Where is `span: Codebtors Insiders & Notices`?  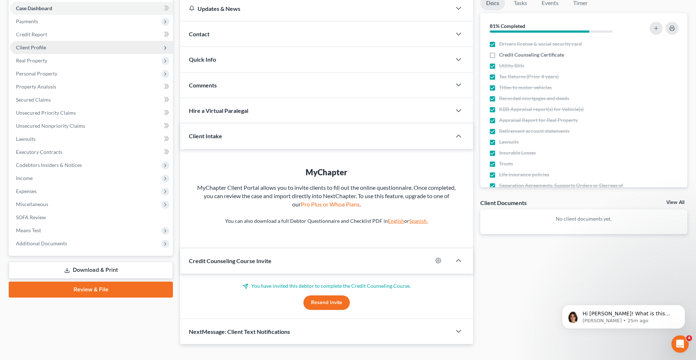
span: Codebtors Insiders & Notices is located at coordinates (49, 165).